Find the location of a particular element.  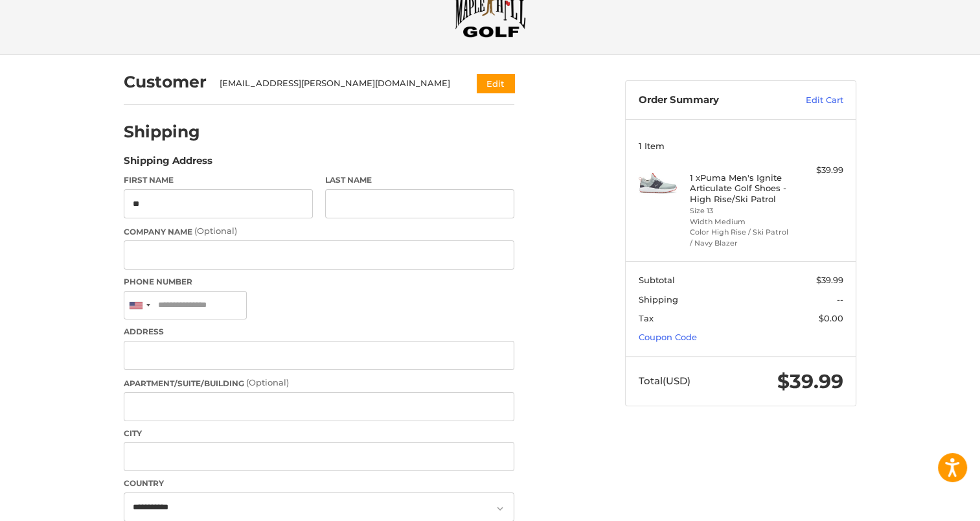

li: Width Medium is located at coordinates (739, 222).